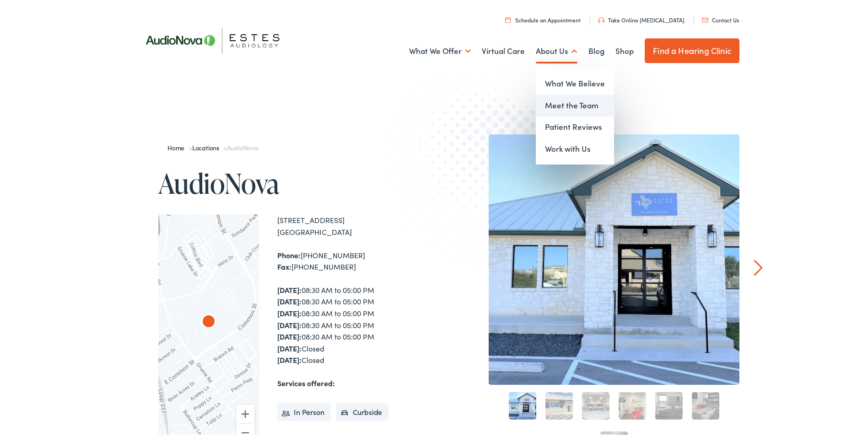  I want to click on a: Next, so click(758, 266).